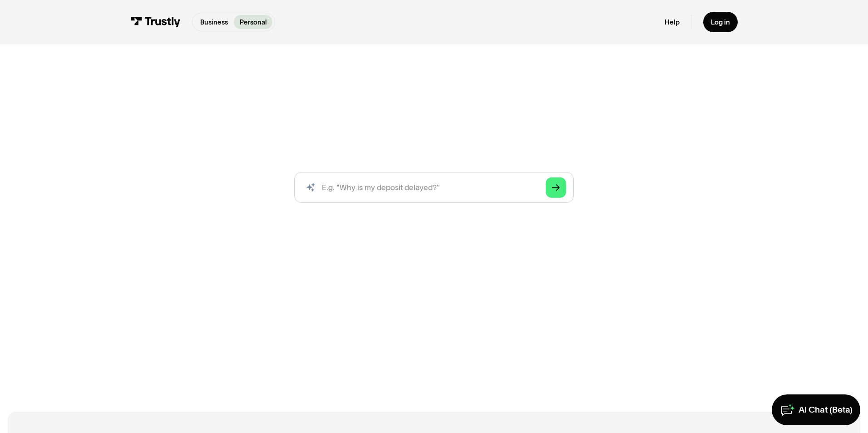 The height and width of the screenshot is (433, 868). I want to click on p: Personal, so click(254, 23).